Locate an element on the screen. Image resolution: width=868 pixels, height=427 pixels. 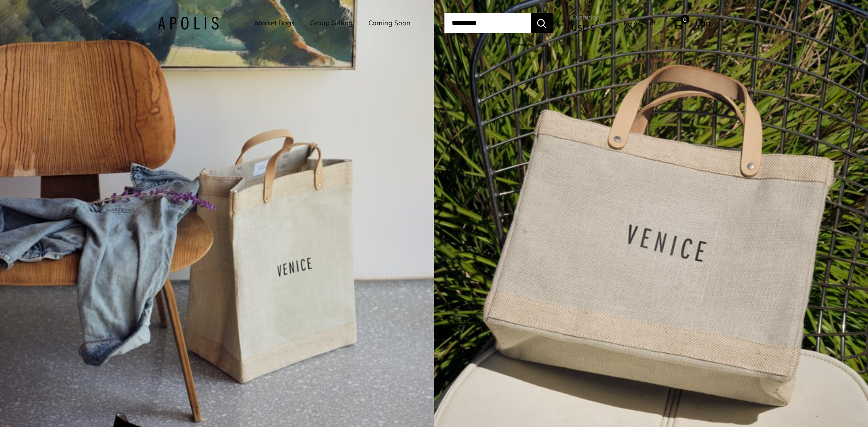
input: Search... is located at coordinates (487, 23).